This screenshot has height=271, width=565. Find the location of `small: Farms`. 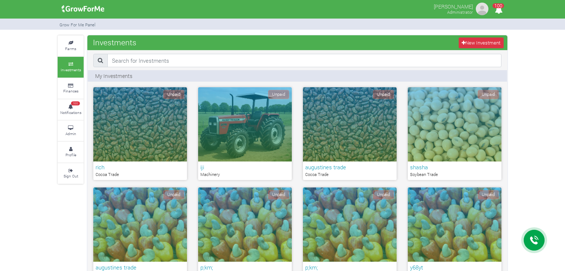

small: Farms is located at coordinates (71, 49).